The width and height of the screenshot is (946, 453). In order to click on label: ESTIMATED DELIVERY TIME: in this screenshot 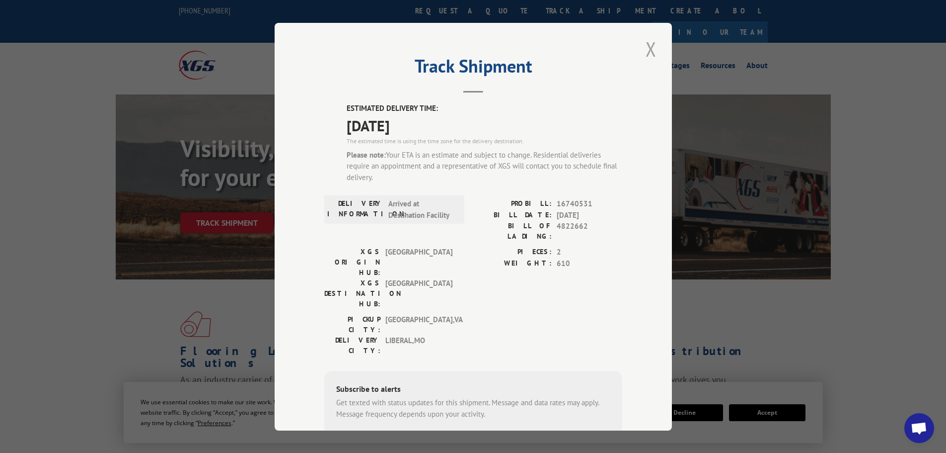, I will do `click(484, 108)`.